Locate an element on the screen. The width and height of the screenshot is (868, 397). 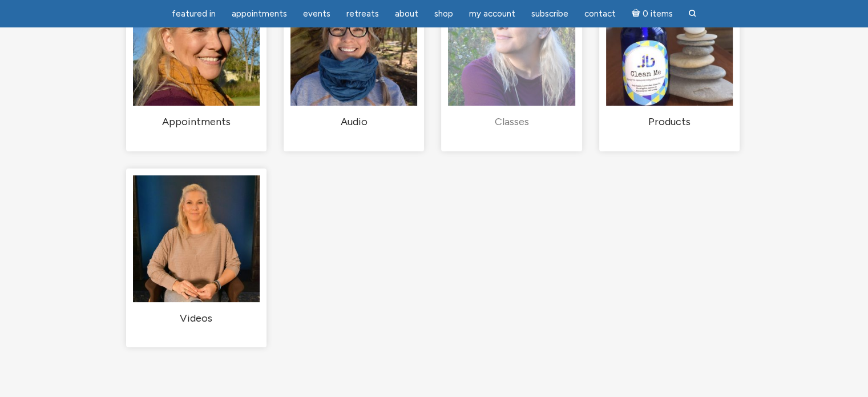
span: Retreats is located at coordinates (362, 14).